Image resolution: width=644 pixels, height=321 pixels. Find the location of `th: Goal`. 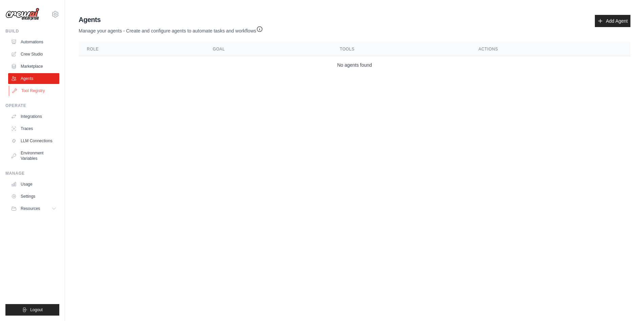

th: Goal is located at coordinates (268, 49).